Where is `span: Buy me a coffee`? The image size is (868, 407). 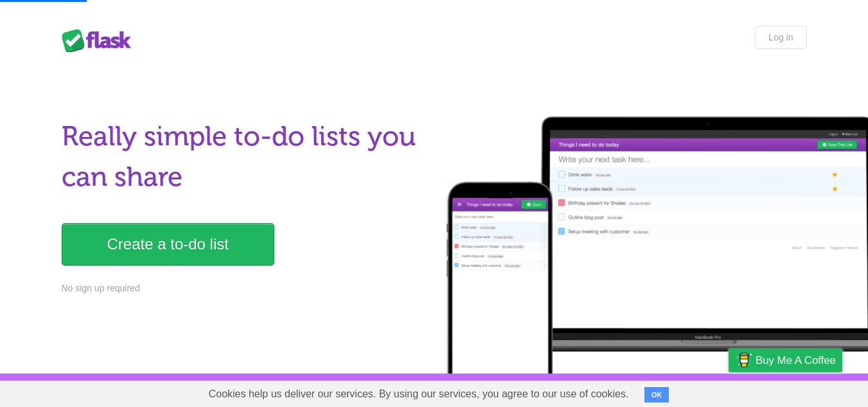 span: Buy me a coffee is located at coordinates (795, 360).